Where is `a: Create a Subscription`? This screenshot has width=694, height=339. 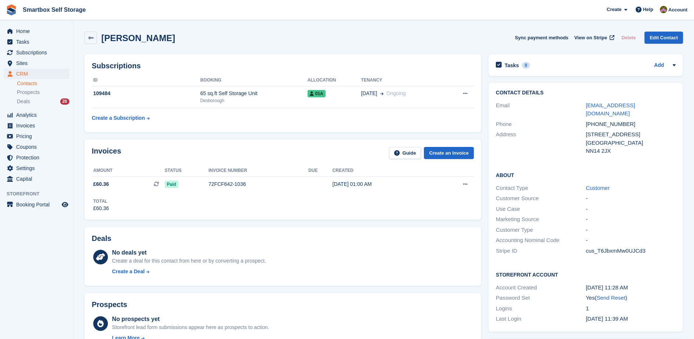 a: Create a Subscription is located at coordinates (121, 118).